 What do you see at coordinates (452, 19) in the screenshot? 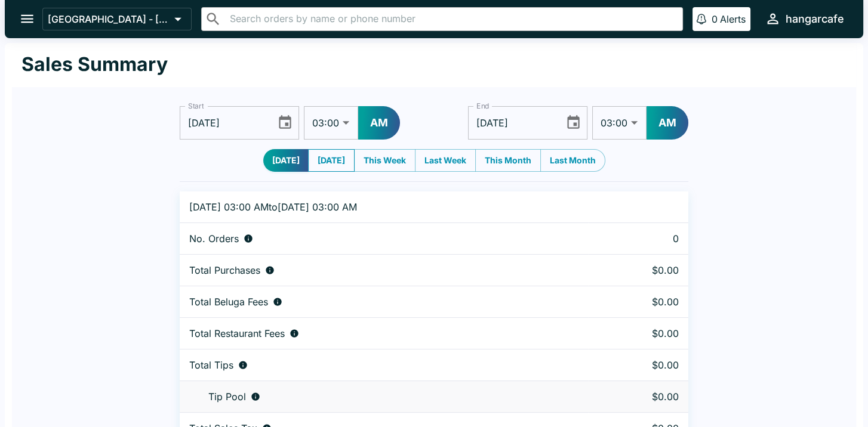
I see `input: Search orders by name or phone number` at bounding box center [452, 19].